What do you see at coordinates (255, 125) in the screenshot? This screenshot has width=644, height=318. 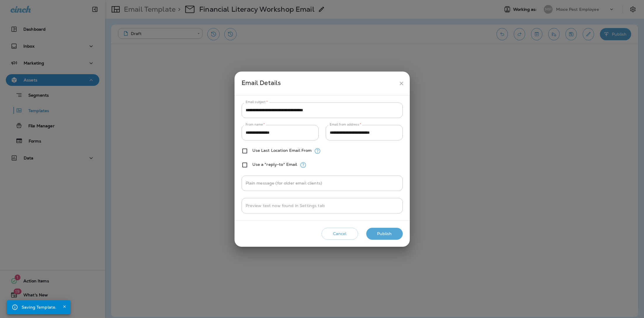 I see `label: From name` at bounding box center [255, 125].